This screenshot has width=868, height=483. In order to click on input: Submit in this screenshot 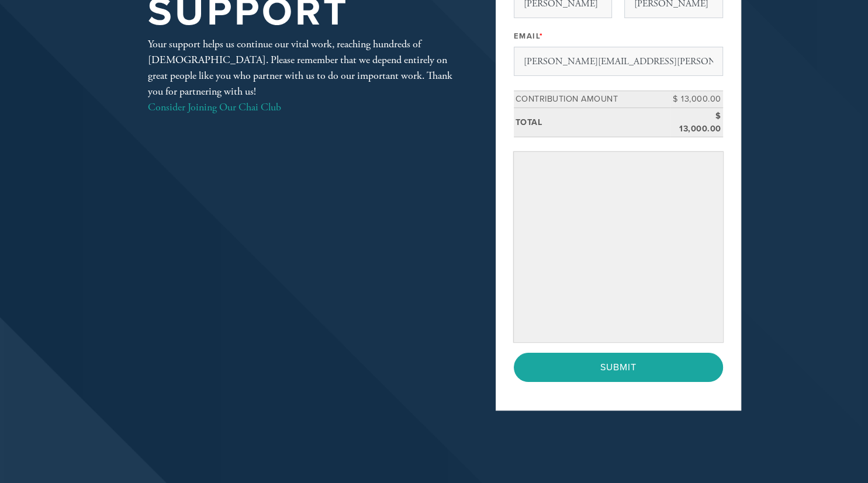, I will do `click(619, 368)`.